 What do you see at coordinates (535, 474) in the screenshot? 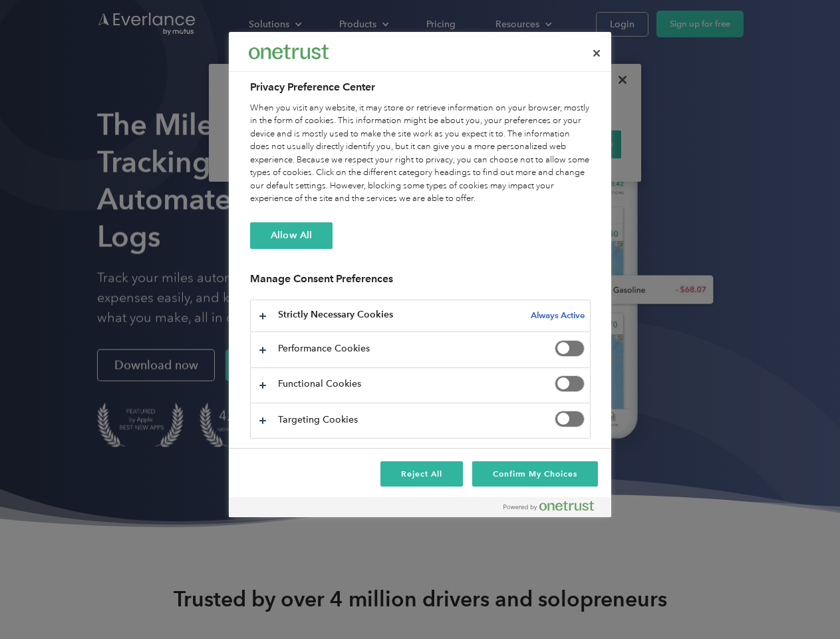
I see `button: Confirm My Choices` at bounding box center [535, 474].